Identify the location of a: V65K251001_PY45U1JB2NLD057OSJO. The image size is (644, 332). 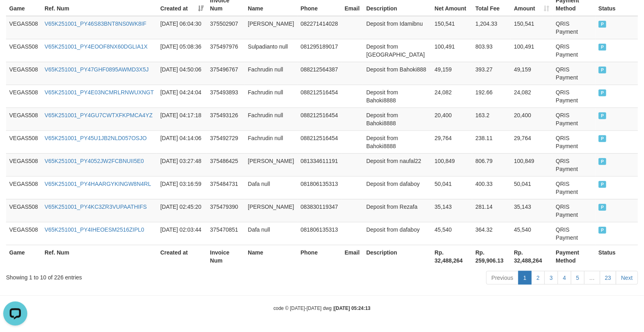
(96, 138).